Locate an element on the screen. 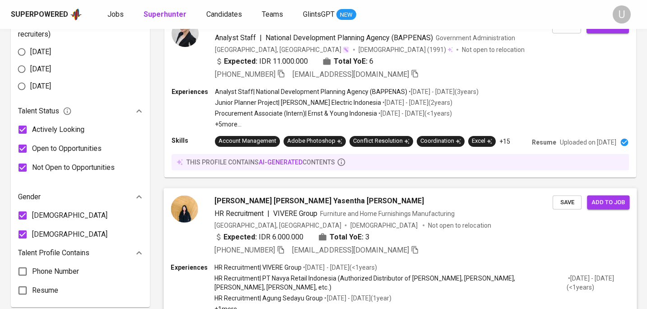  p: HR Recruitment | Agung Sedayu Group is located at coordinates (269, 298).